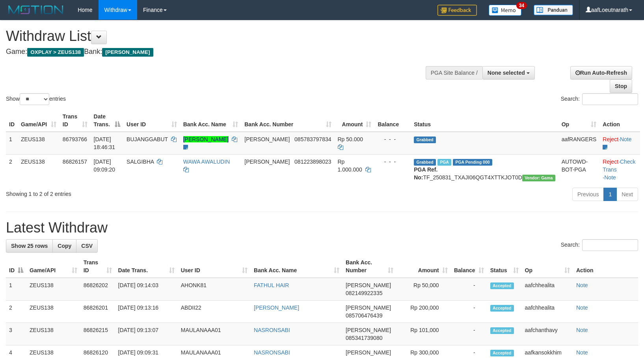 The image size is (644, 358). I want to click on span: Show 25 rows, so click(29, 246).